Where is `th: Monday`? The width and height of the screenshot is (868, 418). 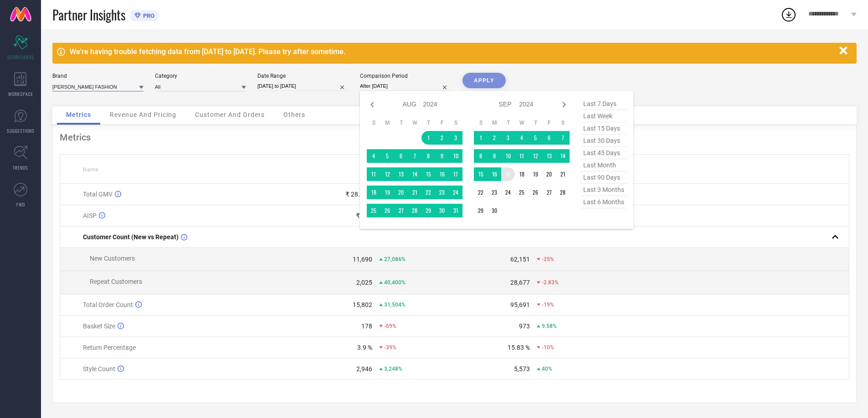 th: Monday is located at coordinates (494, 123).